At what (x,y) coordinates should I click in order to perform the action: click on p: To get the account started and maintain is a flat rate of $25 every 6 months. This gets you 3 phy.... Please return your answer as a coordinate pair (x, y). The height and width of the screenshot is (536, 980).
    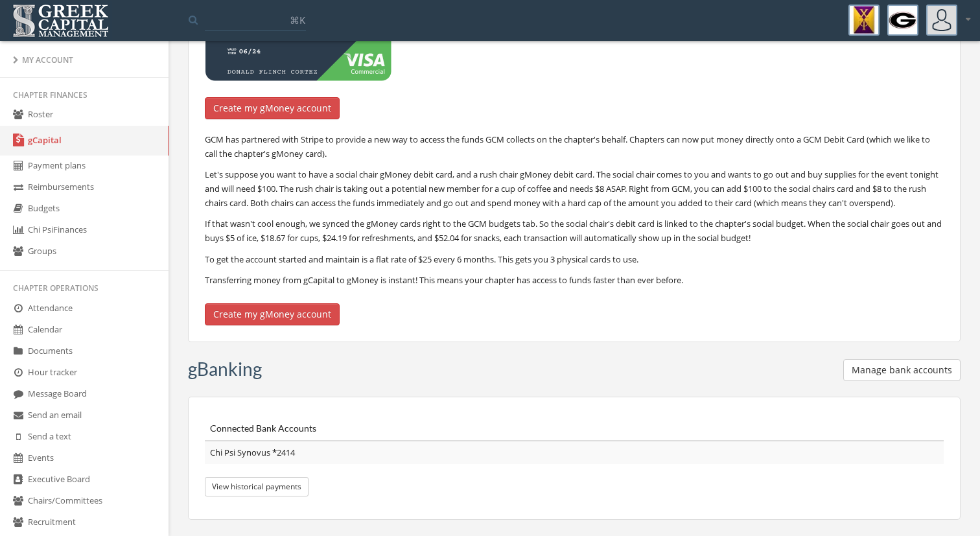
    Looking at the image, I should click on (574, 260).